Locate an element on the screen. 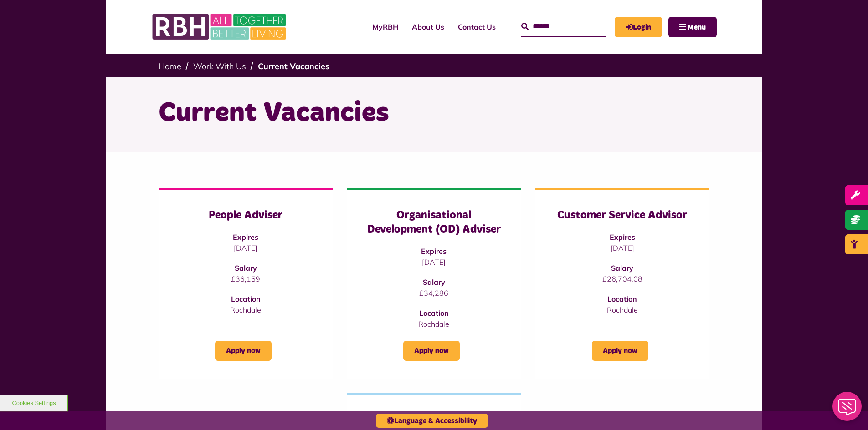 Image resolution: width=868 pixels, height=430 pixels. p: £26,704.08 is located at coordinates (622, 280).